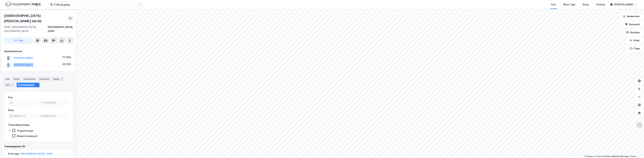  I want to click on div: Leietakere, so click(30, 79).